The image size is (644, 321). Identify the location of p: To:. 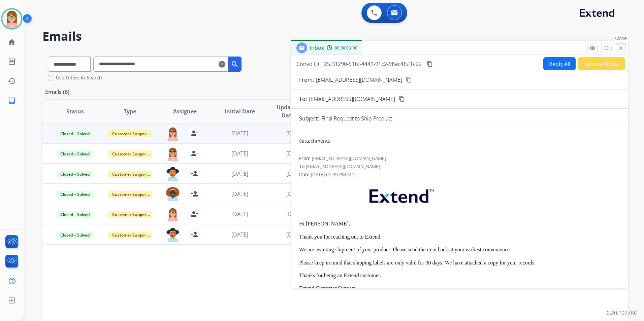
(303, 99).